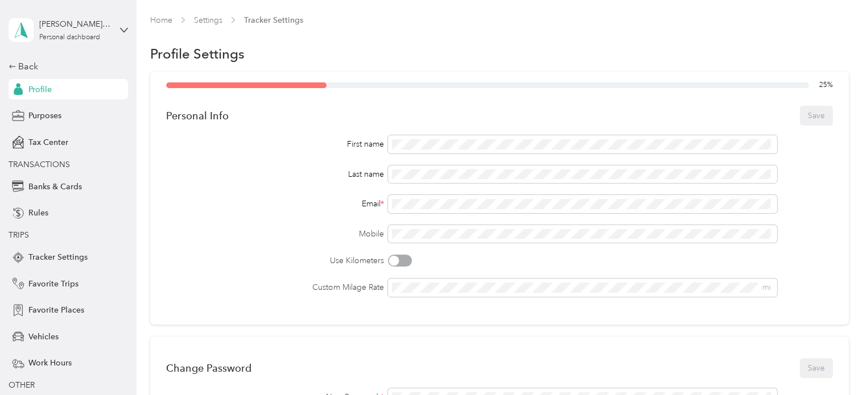  I want to click on div: Personal Info, so click(197, 115).